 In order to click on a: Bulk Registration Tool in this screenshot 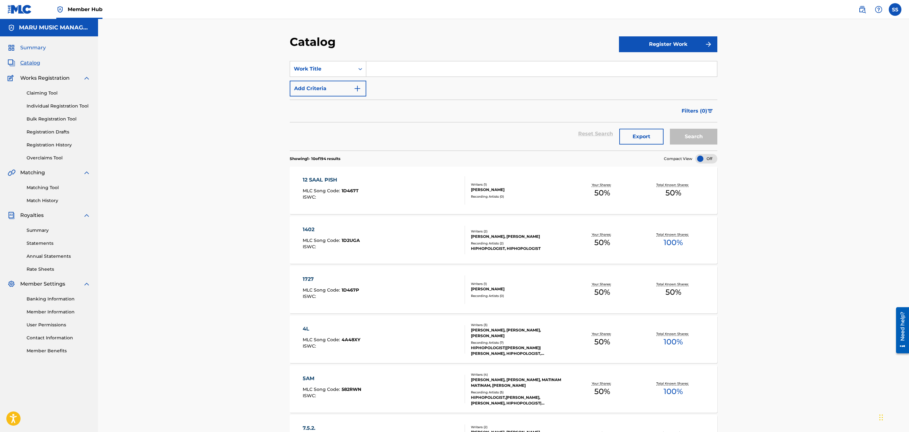, I will do `click(59, 119)`.